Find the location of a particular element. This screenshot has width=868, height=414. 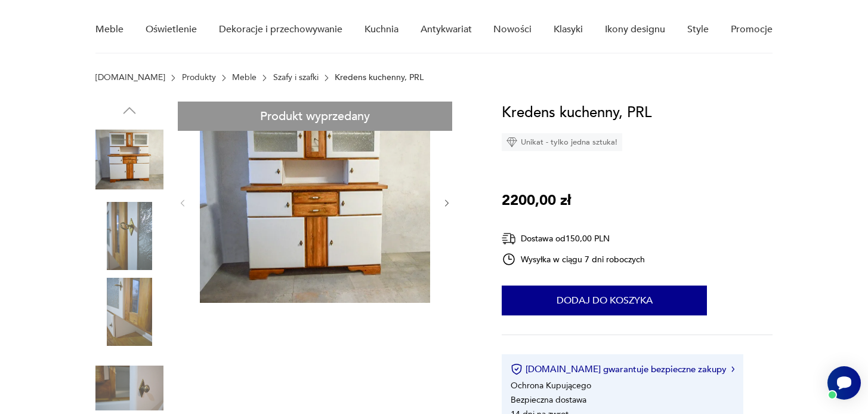

div: Dostawa od 150,00 PLN is located at coordinates (573, 238).